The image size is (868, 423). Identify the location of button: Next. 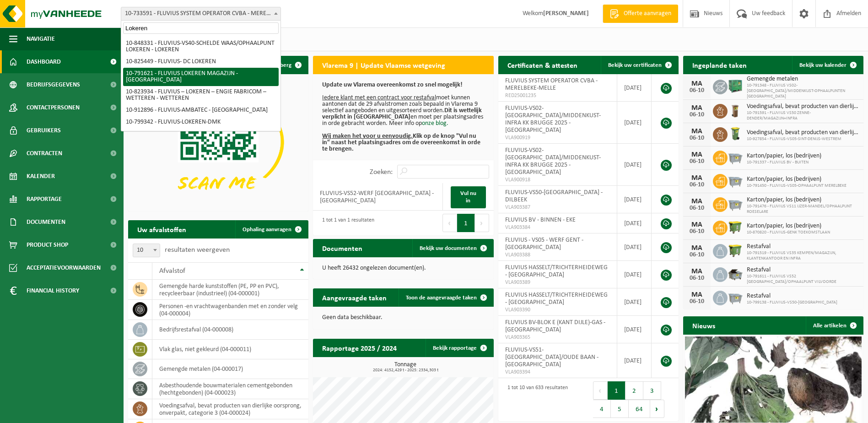
(482, 223).